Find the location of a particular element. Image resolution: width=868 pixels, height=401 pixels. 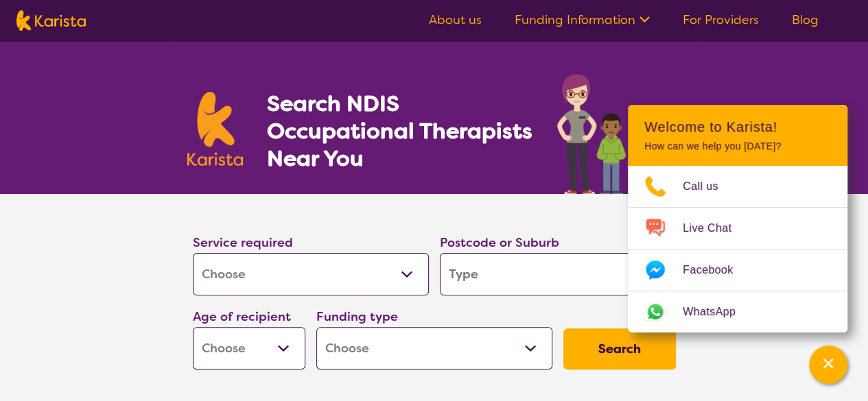

label: Funding type is located at coordinates (357, 317).